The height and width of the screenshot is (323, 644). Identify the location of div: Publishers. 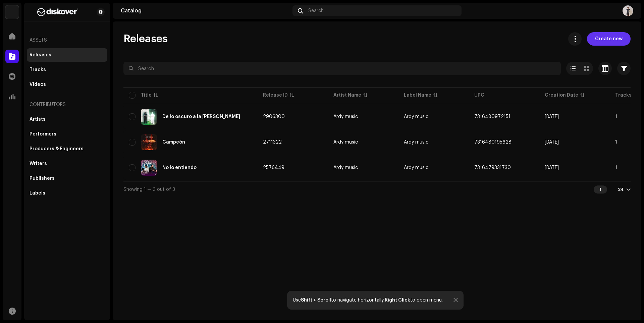
(42, 178).